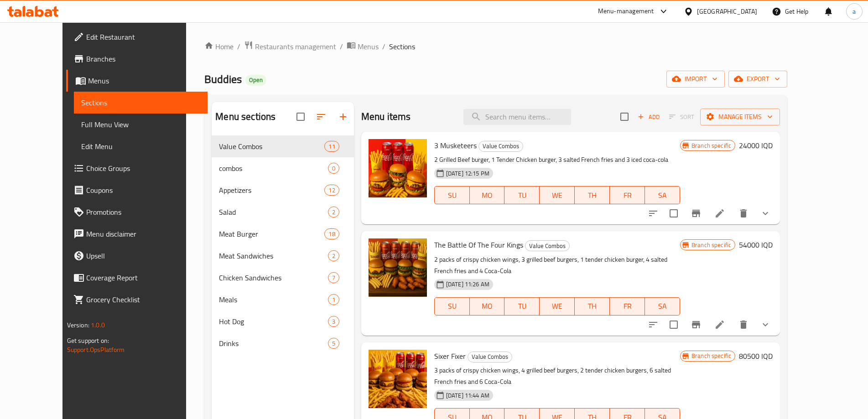 Image resolution: width=868 pixels, height=419 pixels. I want to click on a: Home, so click(219, 46).